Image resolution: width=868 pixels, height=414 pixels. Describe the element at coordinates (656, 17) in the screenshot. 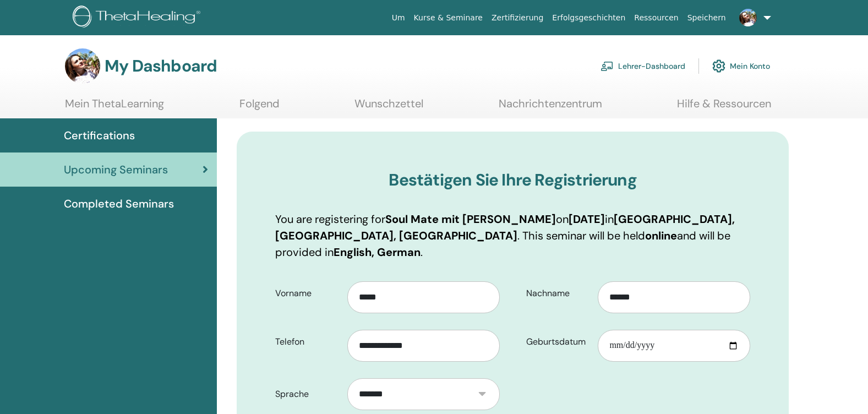

I see `a: Ressourcen` at that location.